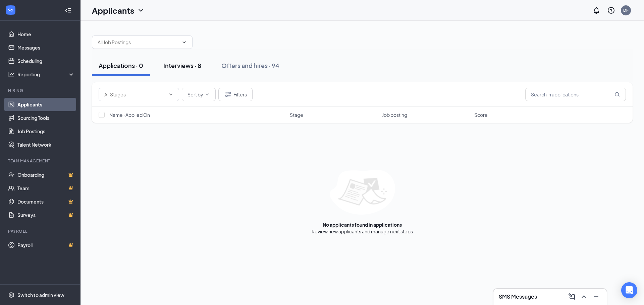 The image size is (644, 305). What do you see at coordinates (195, 94) in the screenshot?
I see `span: Sort by` at bounding box center [195, 94].